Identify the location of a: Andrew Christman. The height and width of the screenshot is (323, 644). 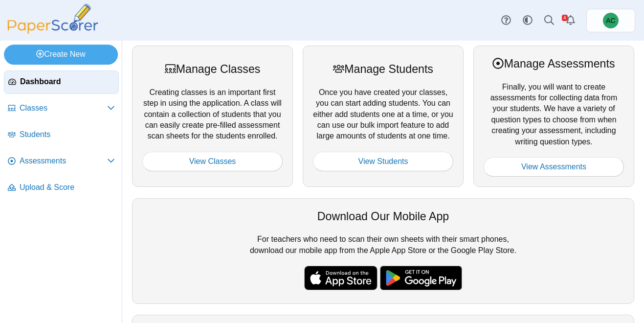
(611, 20).